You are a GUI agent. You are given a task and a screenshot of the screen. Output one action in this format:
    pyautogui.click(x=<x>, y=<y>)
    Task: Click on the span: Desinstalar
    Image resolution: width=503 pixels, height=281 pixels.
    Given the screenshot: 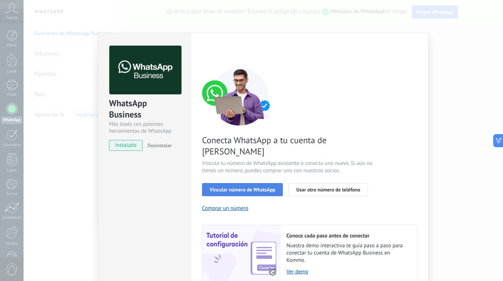 What is the action you would take?
    pyautogui.click(x=159, y=145)
    